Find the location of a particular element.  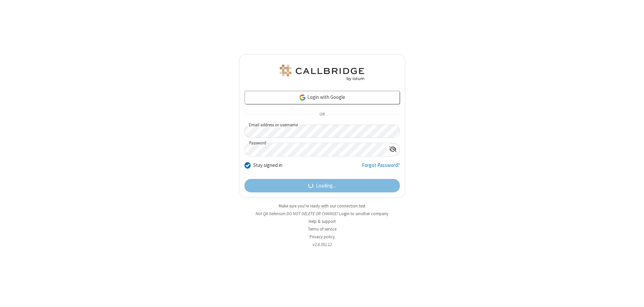

li: Not QA Selenium DO NOT DELETE OR CHANGE? is located at coordinates (322, 213).